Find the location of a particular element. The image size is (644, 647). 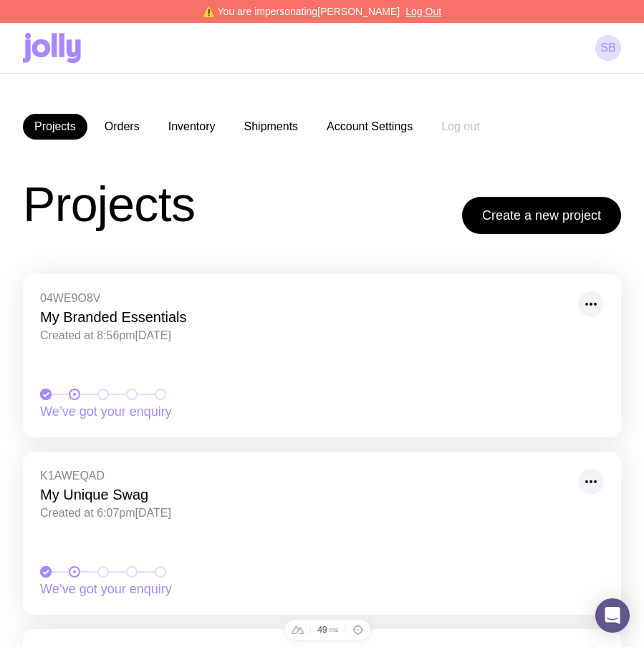

button: Log Out is located at coordinates (423, 12).